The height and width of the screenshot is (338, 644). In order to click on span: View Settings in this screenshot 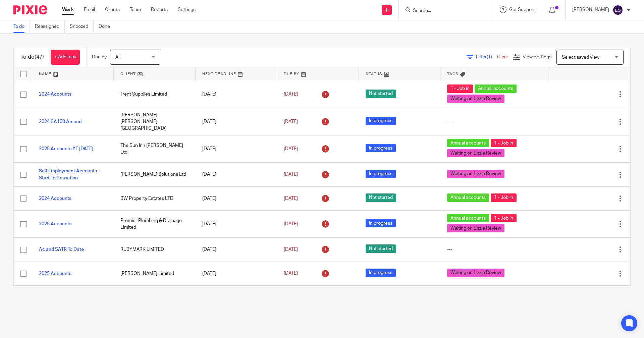, I will do `click(537, 57)`.